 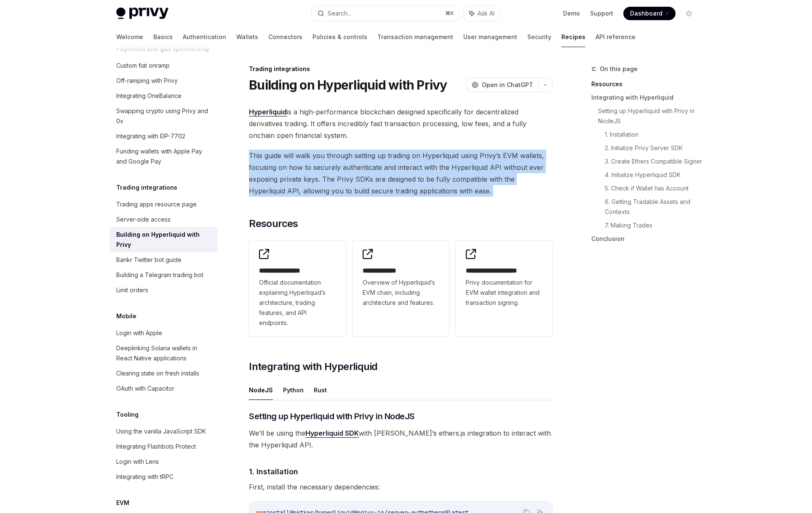 I want to click on h5: Tooling, so click(x=127, y=415).